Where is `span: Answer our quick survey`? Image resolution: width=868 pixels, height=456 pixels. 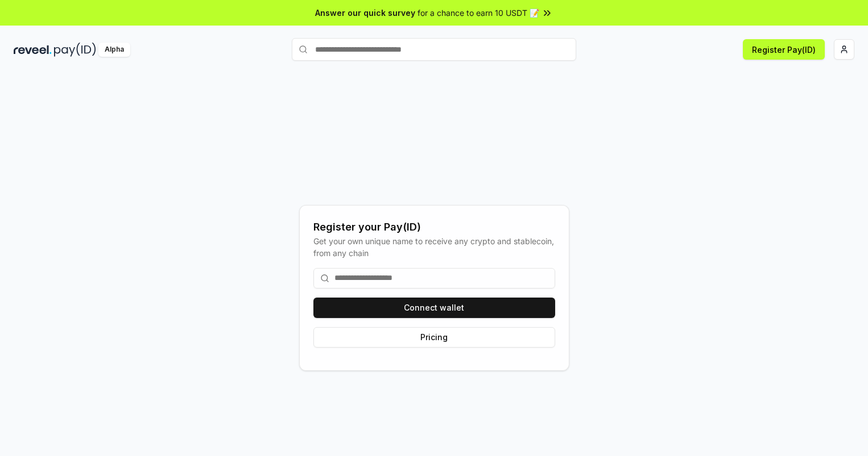
span: Answer our quick survey is located at coordinates (365, 12).